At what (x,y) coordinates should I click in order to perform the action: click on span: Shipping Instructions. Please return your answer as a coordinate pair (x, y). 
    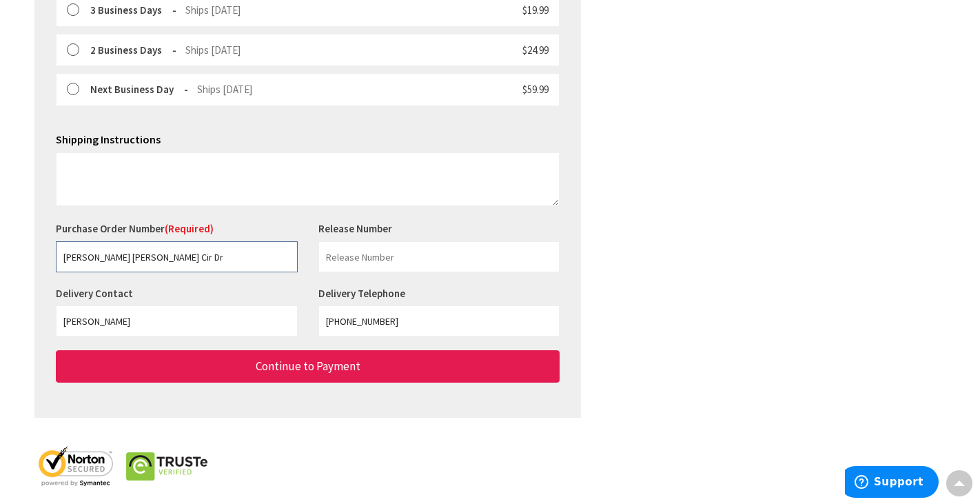
    Looking at the image, I should click on (108, 139).